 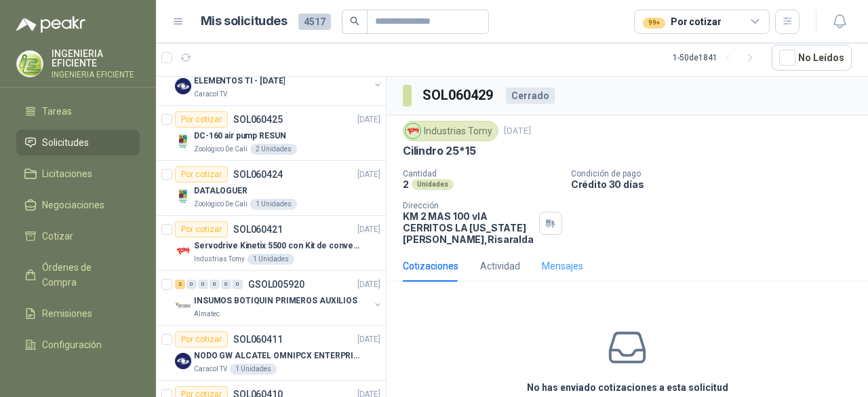 What do you see at coordinates (468, 206) in the screenshot?
I see `p: Dirección` at bounding box center [468, 206].